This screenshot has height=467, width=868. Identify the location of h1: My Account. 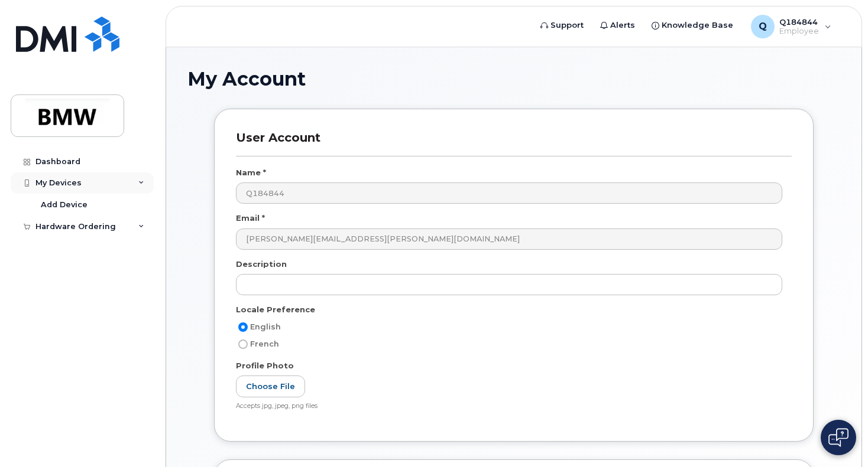
(514, 78).